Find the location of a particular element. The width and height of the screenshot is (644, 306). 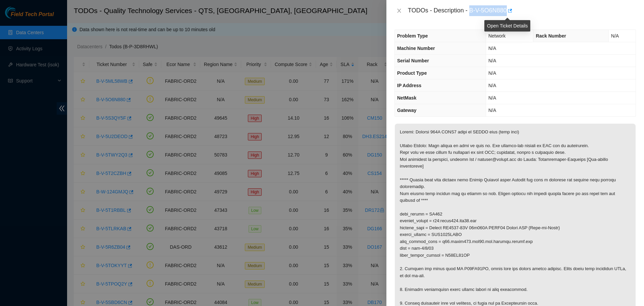

span: Product Type is located at coordinates (412, 73).